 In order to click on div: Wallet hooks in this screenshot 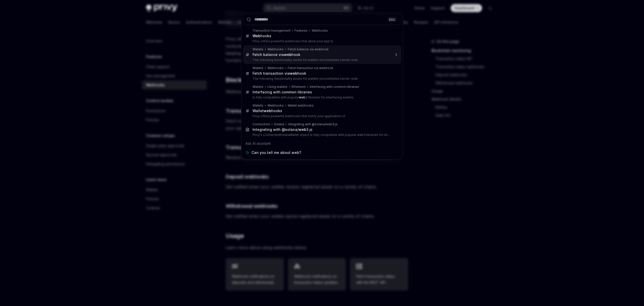, I will do `click(267, 111)`.